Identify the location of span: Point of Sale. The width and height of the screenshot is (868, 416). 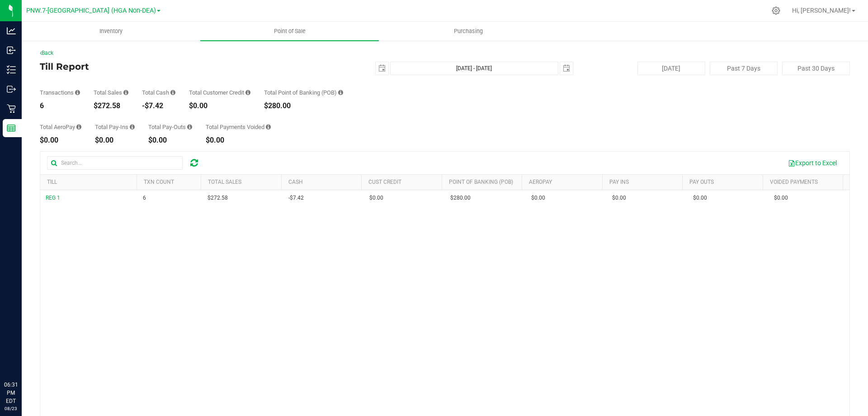
(290, 31).